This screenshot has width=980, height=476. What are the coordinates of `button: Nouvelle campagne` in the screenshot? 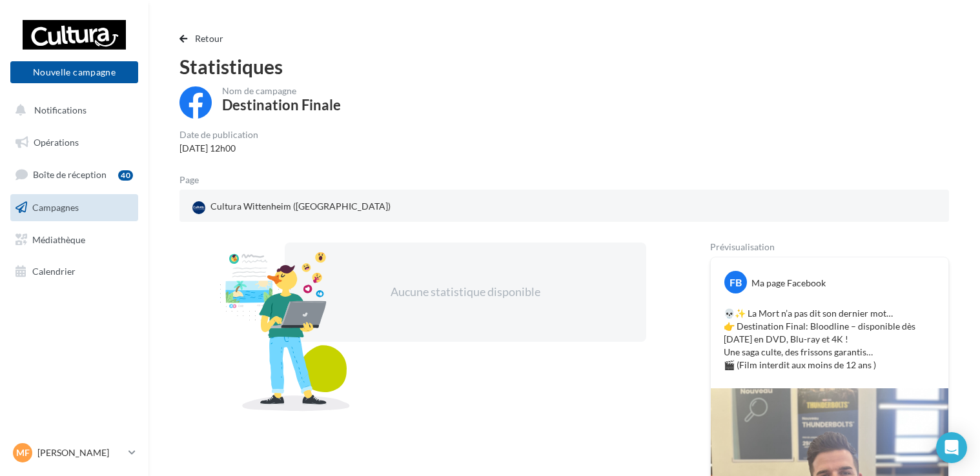 It's located at (74, 72).